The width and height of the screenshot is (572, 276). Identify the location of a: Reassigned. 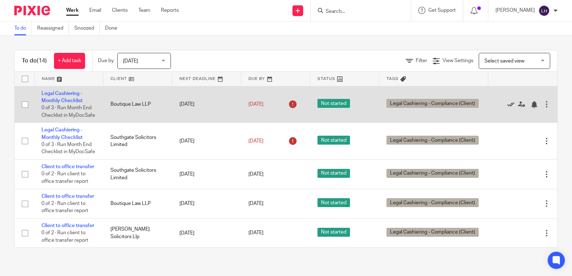
(53, 28).